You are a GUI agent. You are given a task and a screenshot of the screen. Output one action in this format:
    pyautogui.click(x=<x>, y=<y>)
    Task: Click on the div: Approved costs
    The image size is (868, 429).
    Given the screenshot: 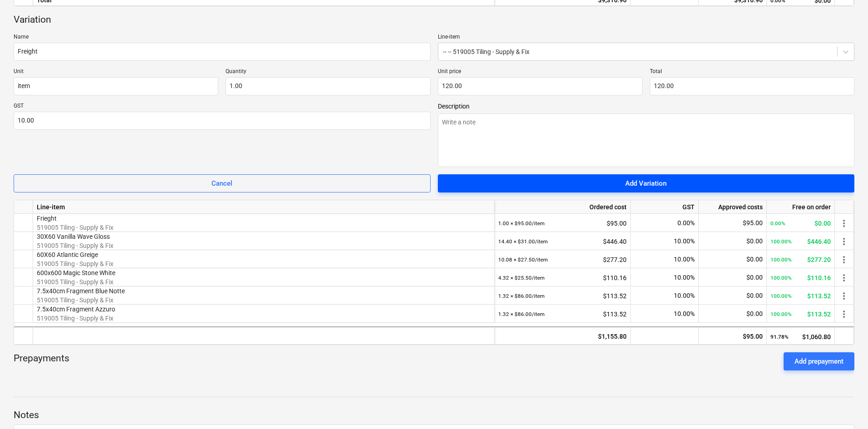 What is the action you would take?
    pyautogui.click(x=733, y=207)
    